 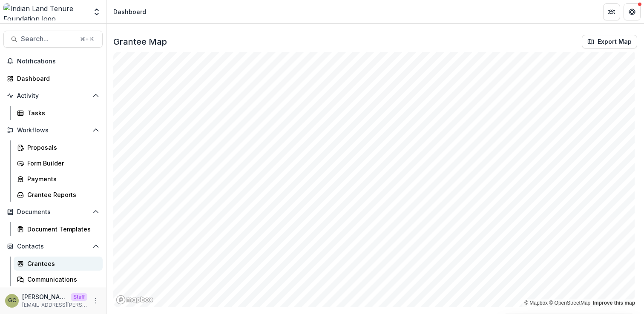 What do you see at coordinates (61, 195) in the screenshot?
I see `div: Grantee Reports` at bounding box center [61, 195].